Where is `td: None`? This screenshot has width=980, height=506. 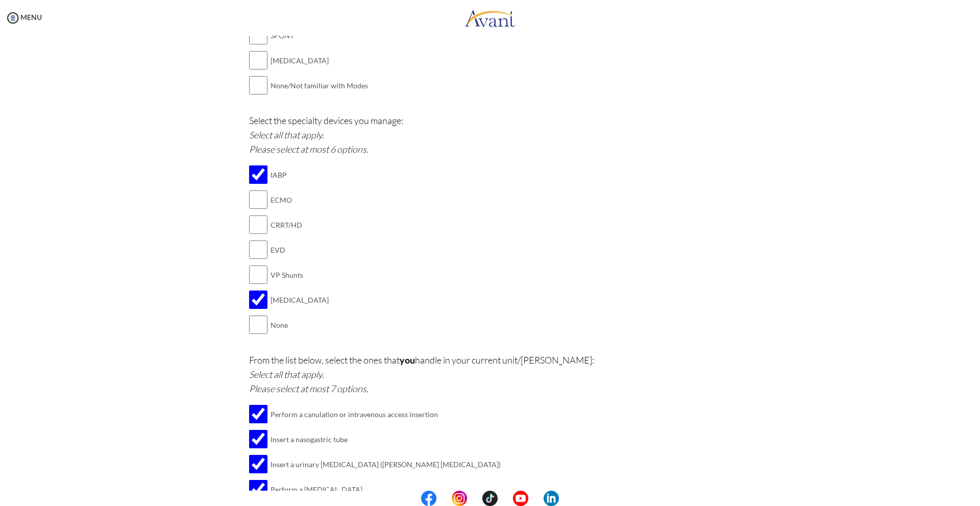
td: None is located at coordinates (300, 325).